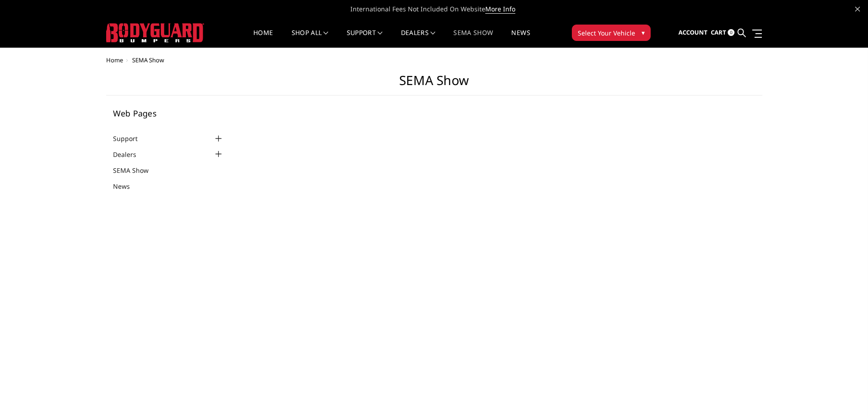 The height and width of the screenshot is (418, 868). I want to click on button: Select Your Vehicle, so click(611, 32).